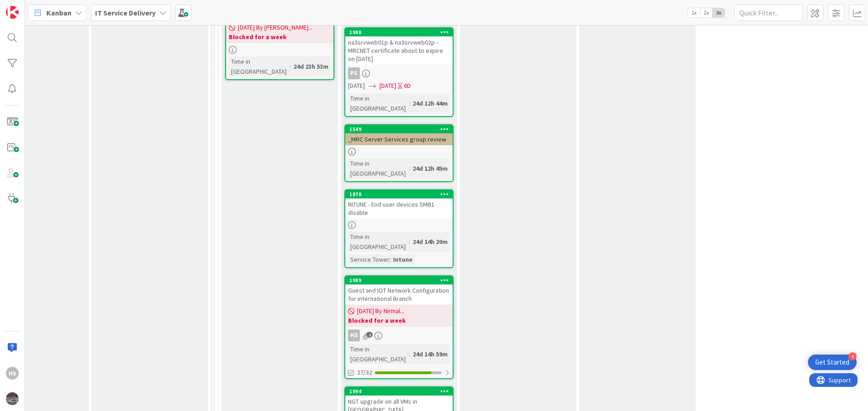 The height and width of the screenshot is (411, 868). I want to click on div: INTUNE - End user devices SMB1 disable, so click(399, 209).